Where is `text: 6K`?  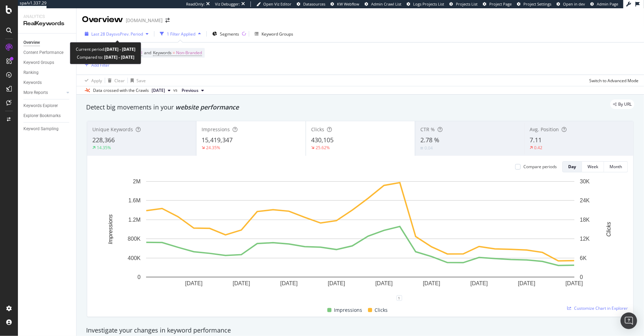
text: 6K is located at coordinates (583, 257).